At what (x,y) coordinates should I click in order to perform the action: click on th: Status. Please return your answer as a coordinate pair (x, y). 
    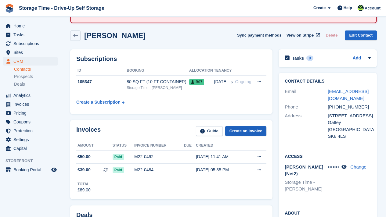
    Looking at the image, I should click on (123, 146).